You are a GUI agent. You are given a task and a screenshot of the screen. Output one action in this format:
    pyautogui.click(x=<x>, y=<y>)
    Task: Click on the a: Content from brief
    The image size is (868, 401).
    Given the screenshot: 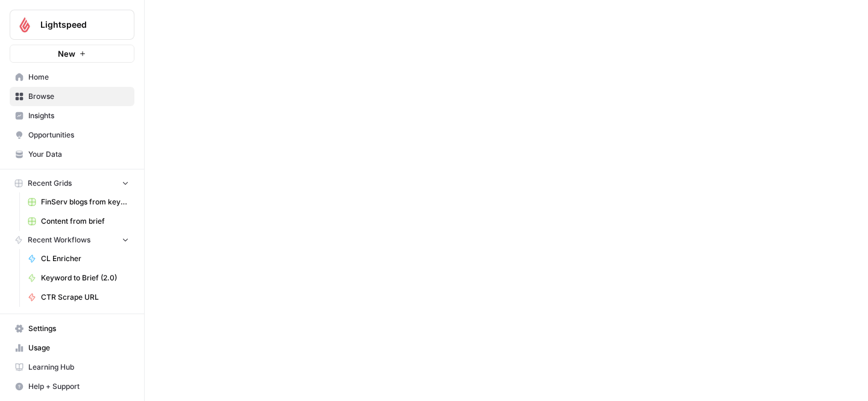 What is the action you would take?
    pyautogui.click(x=78, y=222)
    